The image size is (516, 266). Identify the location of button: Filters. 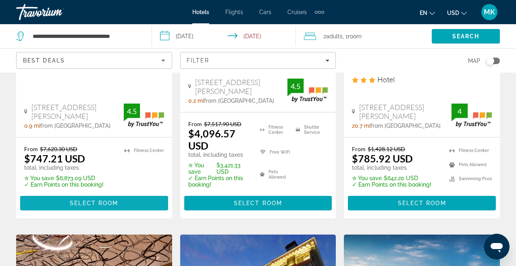
(258, 60).